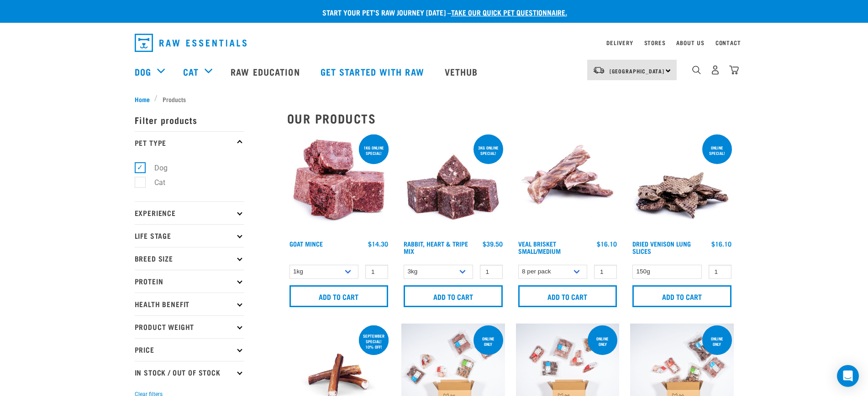 The height and width of the screenshot is (396, 868). What do you see at coordinates (434, 99) in the screenshot?
I see `nav: breadcrumbs` at bounding box center [434, 99].